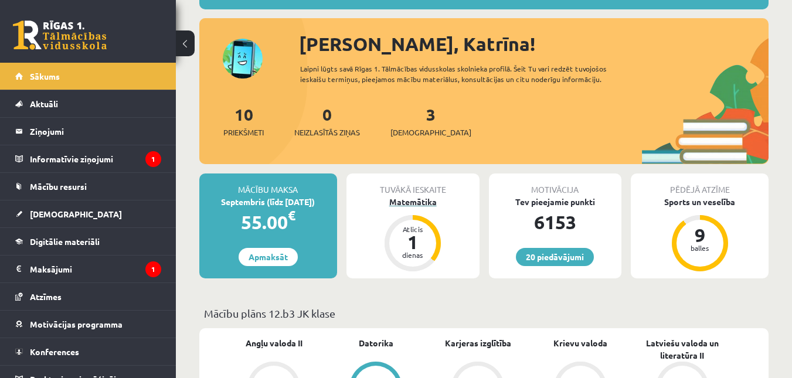 Image resolution: width=792 pixels, height=378 pixels. What do you see at coordinates (88, 131) in the screenshot?
I see `a: Ziņojumi` at bounding box center [88, 131].